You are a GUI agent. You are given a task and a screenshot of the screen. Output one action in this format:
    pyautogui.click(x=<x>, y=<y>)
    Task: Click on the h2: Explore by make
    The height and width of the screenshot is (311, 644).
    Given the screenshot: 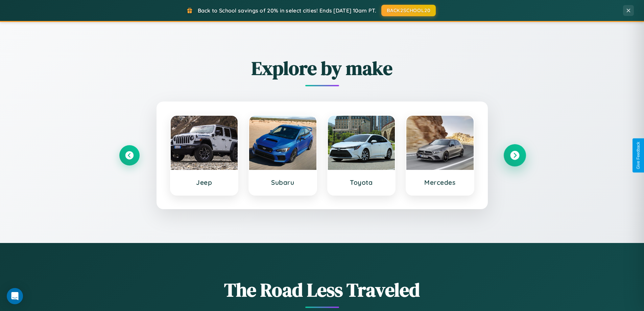 What is the action you would take?
    pyautogui.click(x=322, y=68)
    